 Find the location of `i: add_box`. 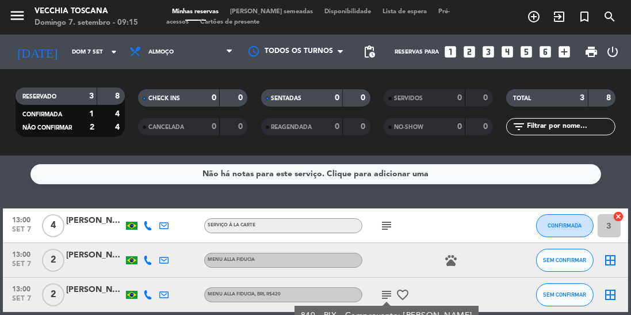

i: add_box is located at coordinates (565, 52).